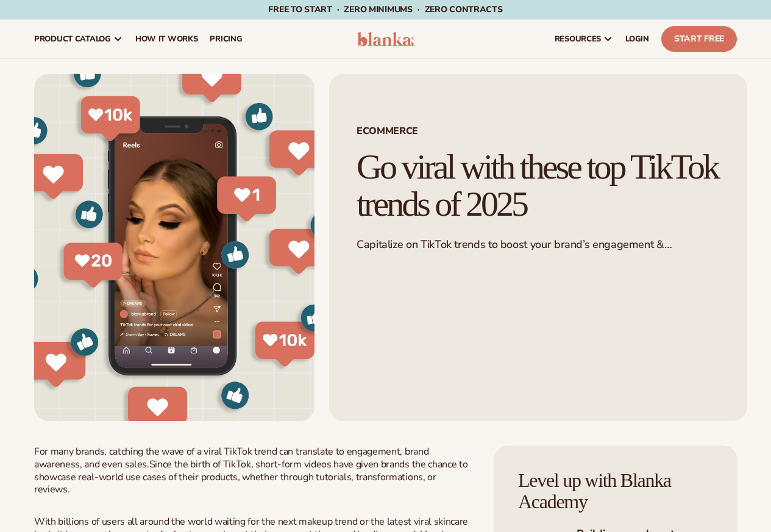 The height and width of the screenshot is (532, 771). What do you see at coordinates (167, 39) in the screenshot?
I see `span: How It Works` at bounding box center [167, 39].